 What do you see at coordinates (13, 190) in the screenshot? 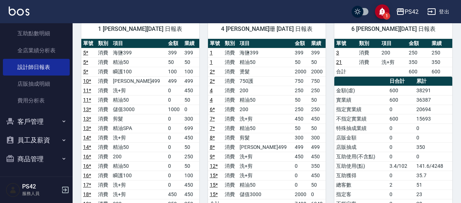
I see `img: Person` at bounding box center [13, 190].